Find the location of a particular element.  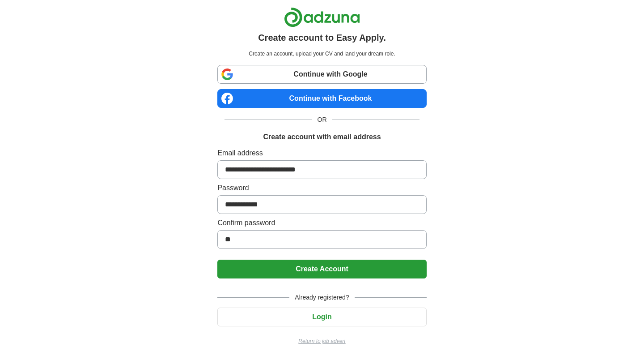

button: Create Account is located at coordinates (322, 269).